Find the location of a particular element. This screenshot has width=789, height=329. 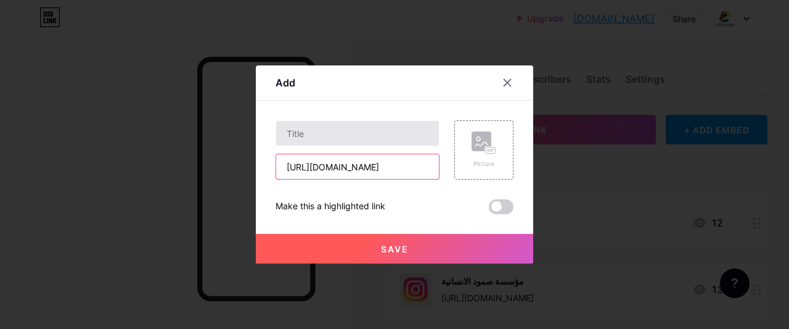

div: Picture is located at coordinates (484, 163).